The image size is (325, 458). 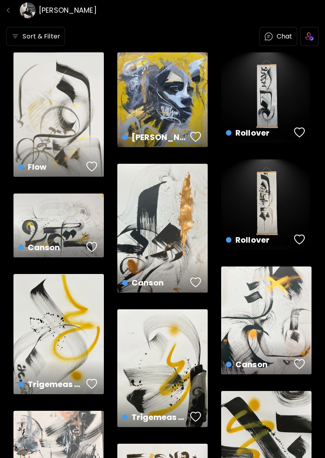 What do you see at coordinates (163, 368) in the screenshot?
I see `a: Trigemeas 2/3favoriteshttps://cdn.kaleido.art/CDN/Artwork/150042/Primary/medium.webp?updated=668237` at bounding box center [163, 368].